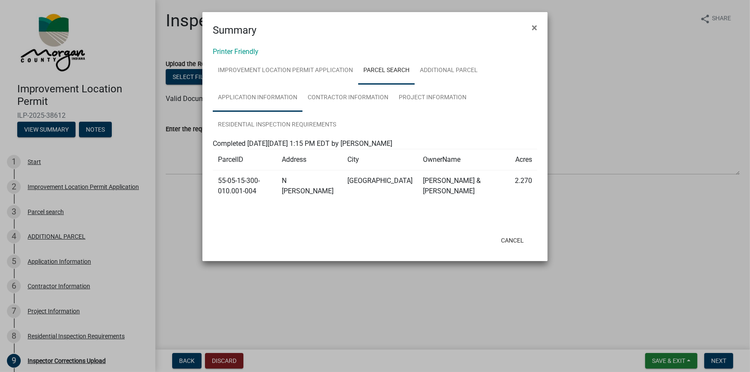  What do you see at coordinates (524, 186) in the screenshot?
I see `td: 2.270` at bounding box center [524, 186].